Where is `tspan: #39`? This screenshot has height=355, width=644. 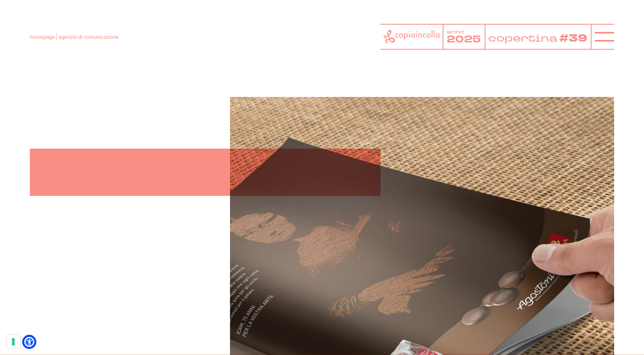
tspan: #39 is located at coordinates (573, 39).